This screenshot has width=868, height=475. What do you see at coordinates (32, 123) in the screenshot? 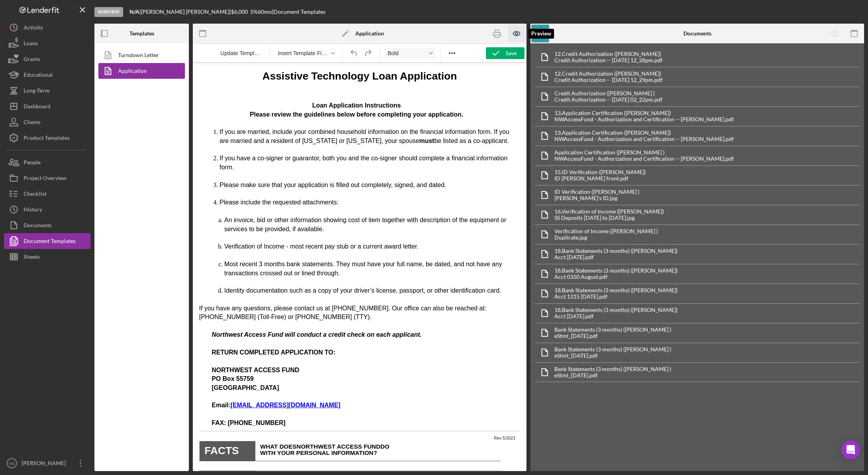
I see `div: Clients` at bounding box center [32, 123].